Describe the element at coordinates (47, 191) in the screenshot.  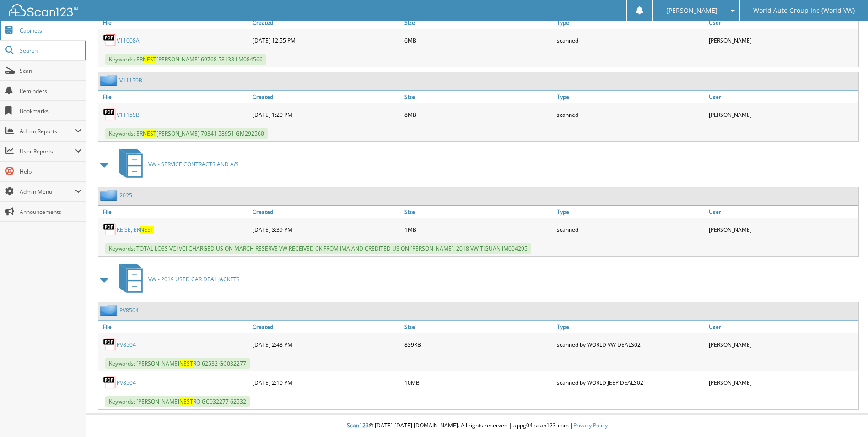
I see `span: Admin Menu` at that location.